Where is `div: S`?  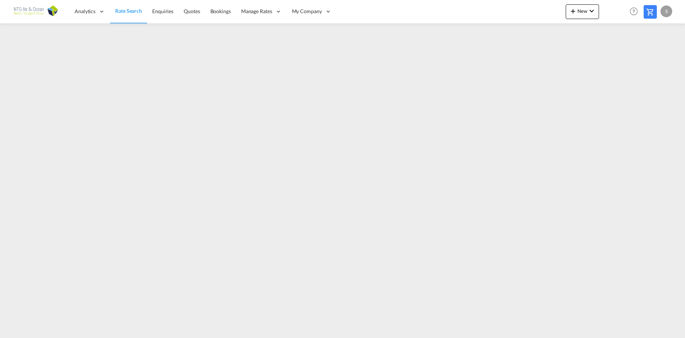
div: S is located at coordinates (666, 11).